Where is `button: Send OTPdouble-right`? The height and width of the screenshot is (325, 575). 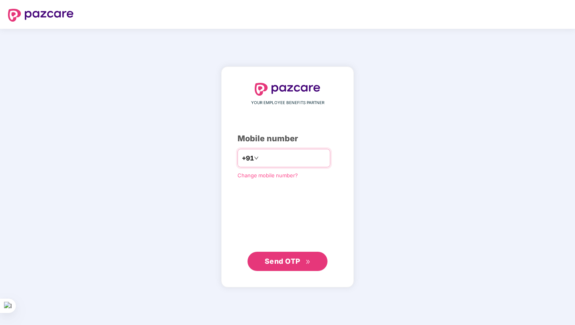 button: Send OTPdouble-right is located at coordinates (287, 261).